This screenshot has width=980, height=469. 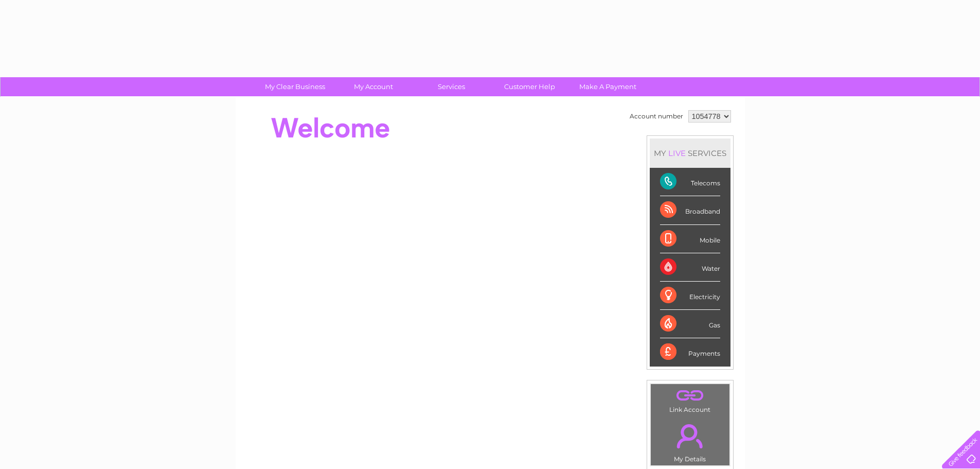 I want to click on div: Mobile, so click(x=690, y=239).